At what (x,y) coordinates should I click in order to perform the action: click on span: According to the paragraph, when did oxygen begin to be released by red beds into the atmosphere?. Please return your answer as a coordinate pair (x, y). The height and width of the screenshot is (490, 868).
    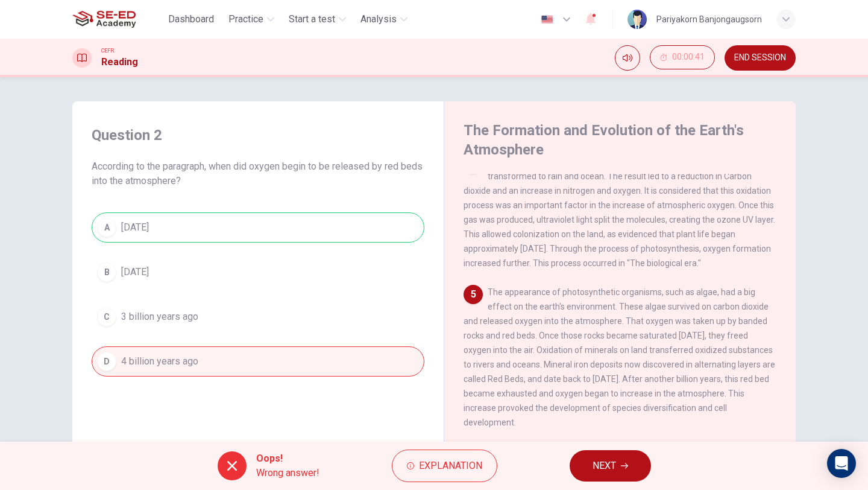
    Looking at the image, I should click on (258, 173).